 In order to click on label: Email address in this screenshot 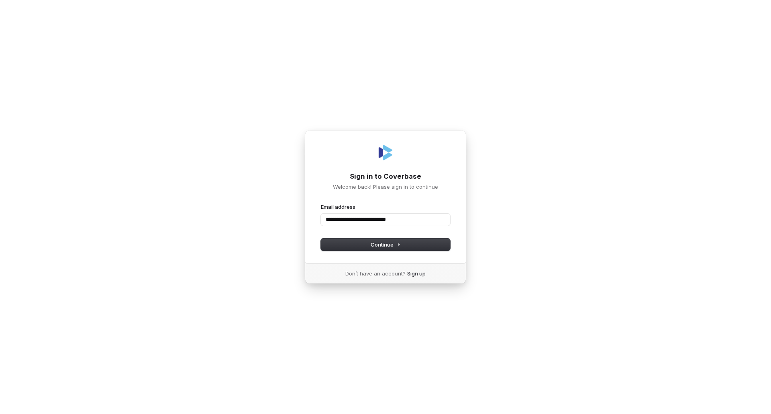, I will do `click(338, 207)`.